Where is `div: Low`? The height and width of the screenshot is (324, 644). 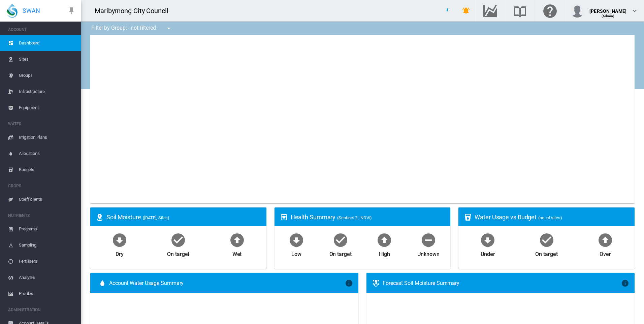
div: Low is located at coordinates (297, 253).